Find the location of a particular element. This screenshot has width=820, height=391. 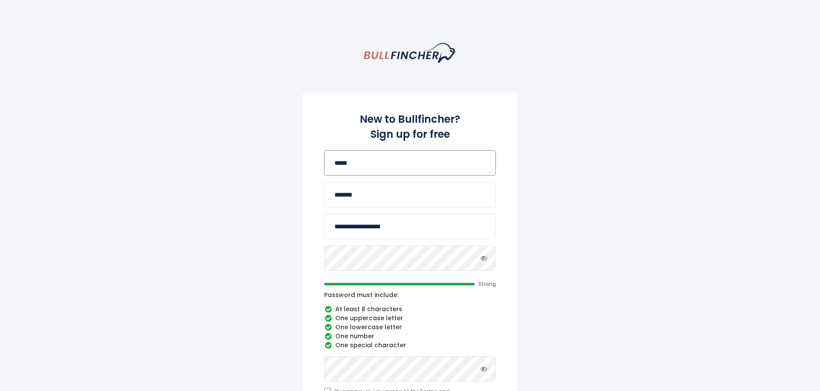

h2: New to Bullfincher? Sign up for free is located at coordinates (410, 127).